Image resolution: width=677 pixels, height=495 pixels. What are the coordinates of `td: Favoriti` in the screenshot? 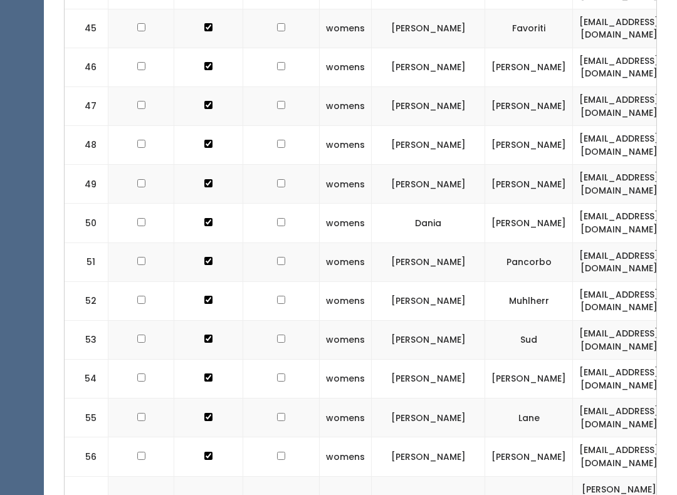 It's located at (529, 29).